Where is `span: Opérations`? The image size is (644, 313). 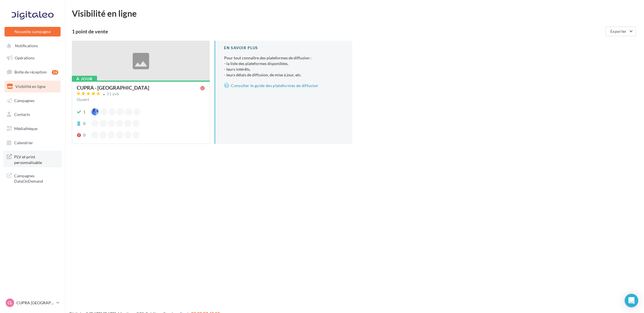
span: Opérations is located at coordinates (25, 58).